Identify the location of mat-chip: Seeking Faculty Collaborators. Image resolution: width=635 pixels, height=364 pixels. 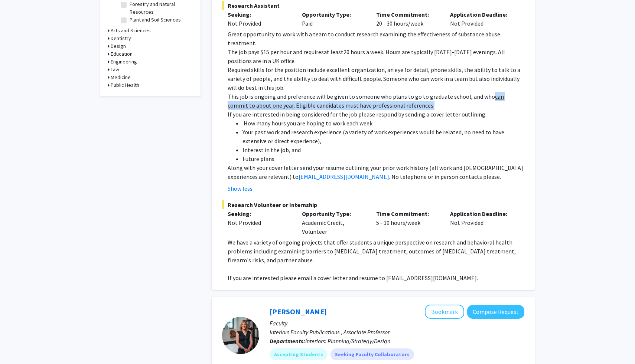
(372, 355).